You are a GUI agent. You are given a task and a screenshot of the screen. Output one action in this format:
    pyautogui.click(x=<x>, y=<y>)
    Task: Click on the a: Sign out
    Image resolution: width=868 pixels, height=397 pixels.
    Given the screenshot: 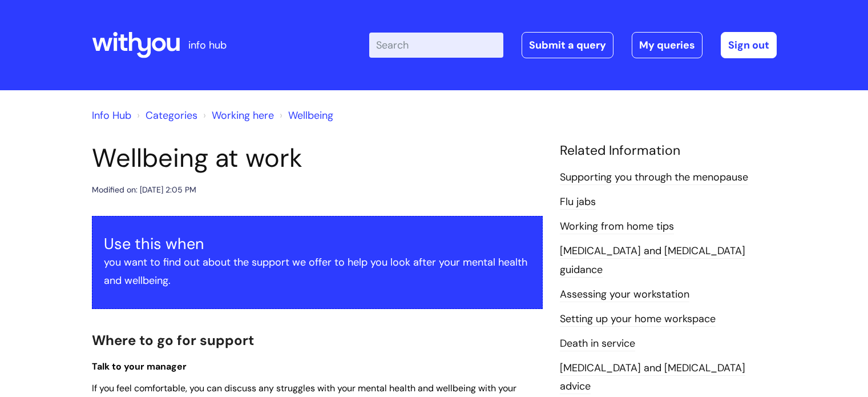 What is the action you would take?
    pyautogui.click(x=749, y=45)
    